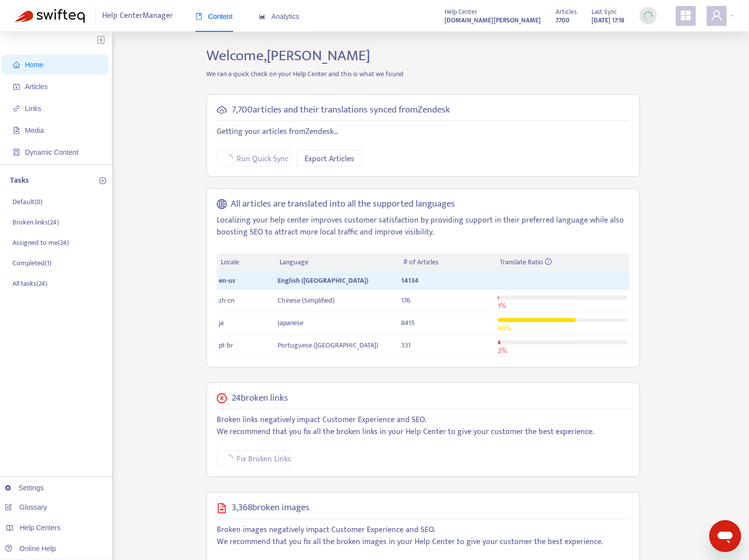 Image resolution: width=749 pixels, height=560 pixels. Describe the element at coordinates (423, 74) in the screenshot. I see `p: We ran a quick check on your Help Center and this is what we found` at that location.